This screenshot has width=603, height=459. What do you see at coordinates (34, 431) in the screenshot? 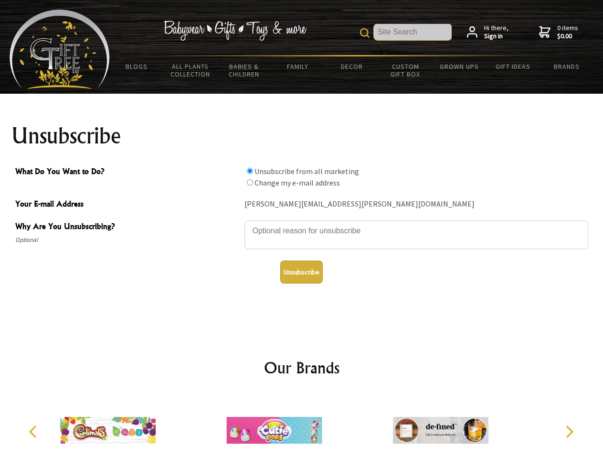
I see `button: Previous` at bounding box center [34, 431].